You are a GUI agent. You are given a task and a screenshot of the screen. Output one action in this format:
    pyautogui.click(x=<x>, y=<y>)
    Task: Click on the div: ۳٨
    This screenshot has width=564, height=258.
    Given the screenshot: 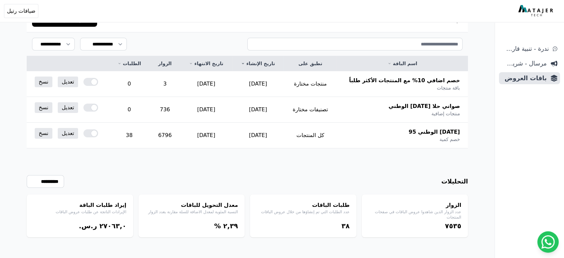 What is the action you would take?
    pyautogui.click(x=303, y=226)
    